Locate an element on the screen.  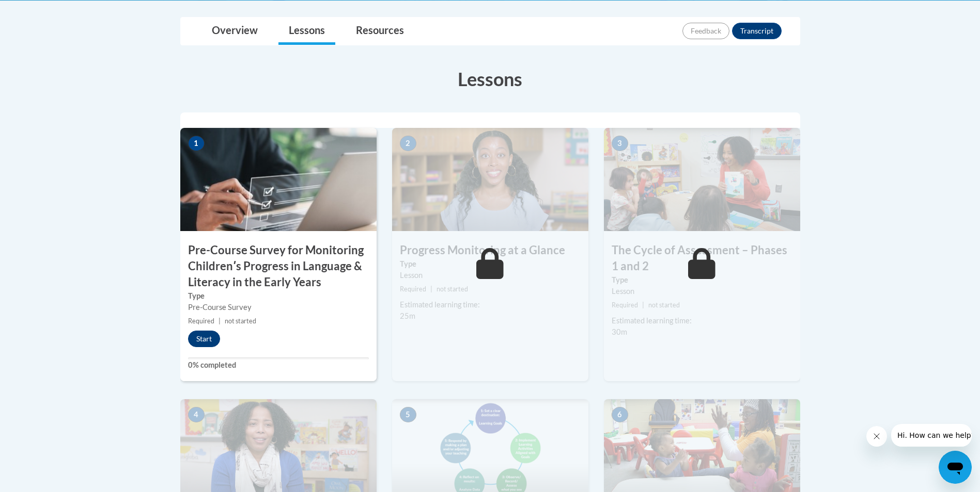
div: Pre-Course Survey is located at coordinates (278, 307).